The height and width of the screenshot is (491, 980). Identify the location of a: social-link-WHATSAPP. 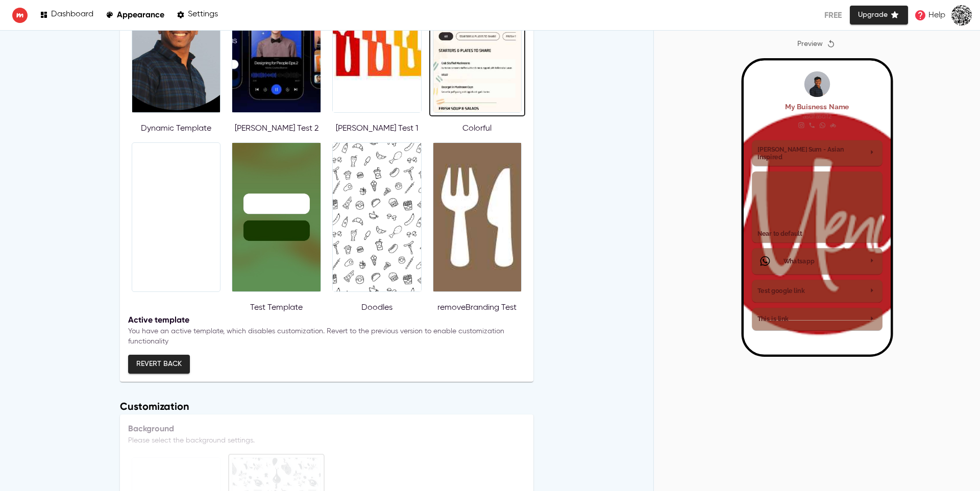
(88, 72).